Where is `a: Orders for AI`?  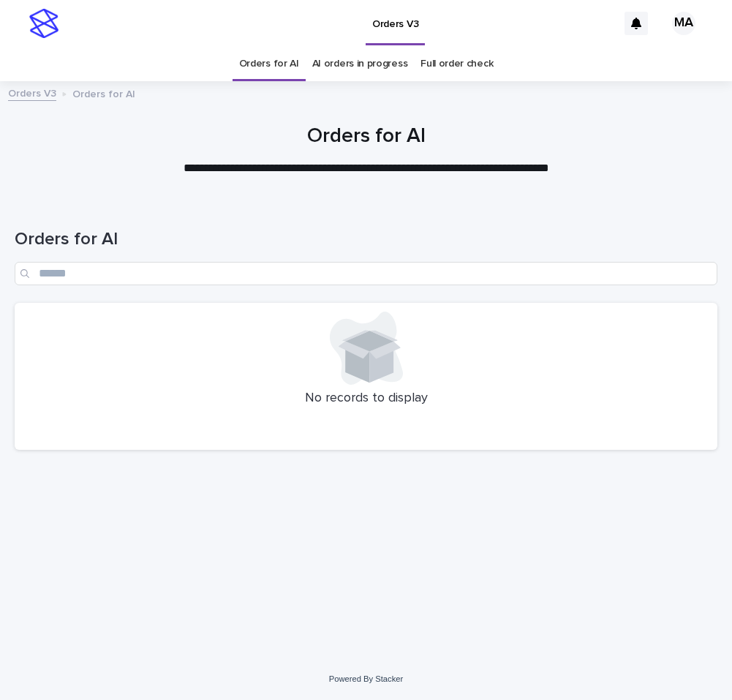 a: Orders for AI is located at coordinates (269, 63).